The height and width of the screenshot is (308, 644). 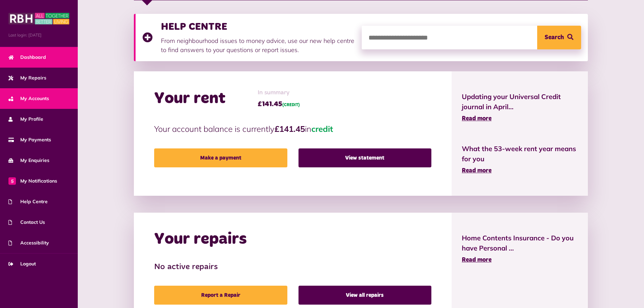 I want to click on a: Make a payment, so click(x=221, y=158).